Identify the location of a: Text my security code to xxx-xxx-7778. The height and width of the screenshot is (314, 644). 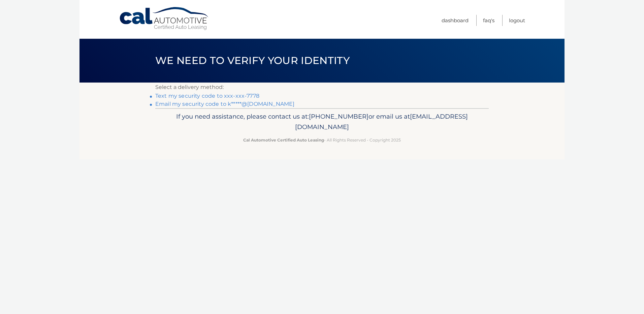
(207, 95).